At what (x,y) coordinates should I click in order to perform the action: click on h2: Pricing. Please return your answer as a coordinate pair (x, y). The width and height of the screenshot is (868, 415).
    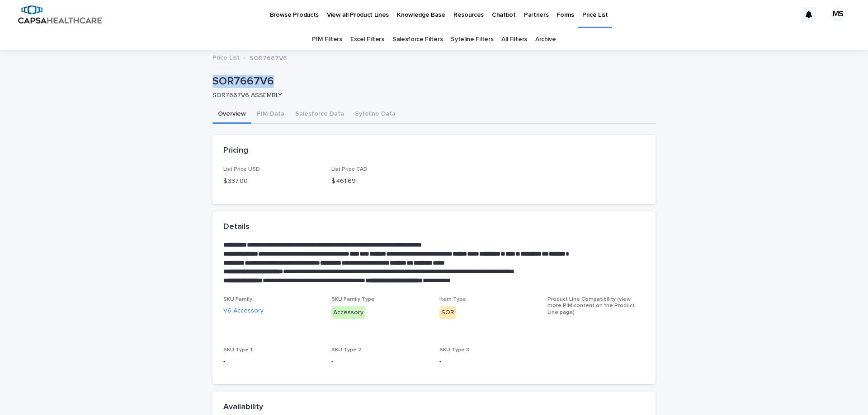
    Looking at the image, I should click on (236, 151).